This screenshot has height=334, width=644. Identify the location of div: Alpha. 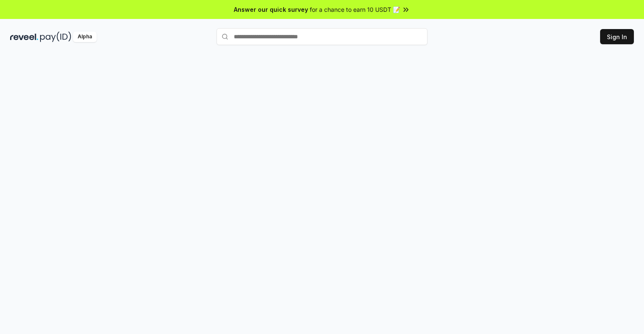
(85, 37).